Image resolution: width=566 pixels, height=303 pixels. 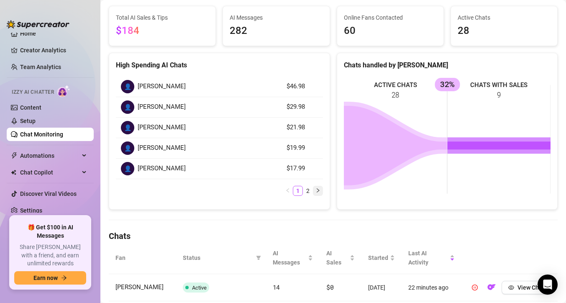 I want to click on a: Creator Analytics, so click(x=54, y=50).